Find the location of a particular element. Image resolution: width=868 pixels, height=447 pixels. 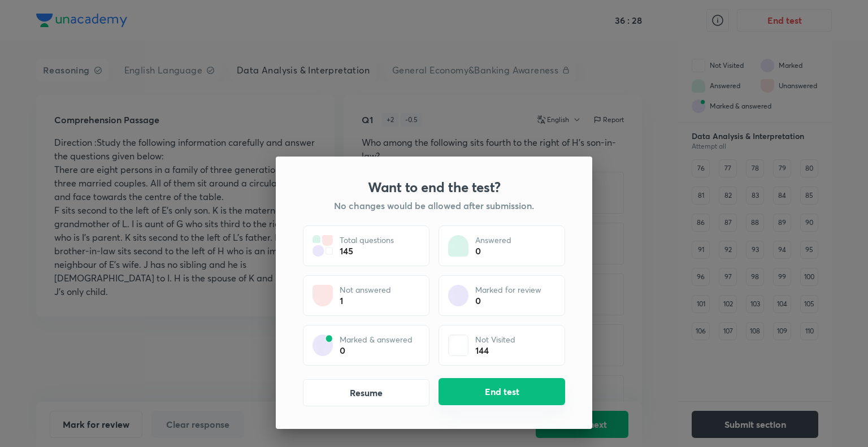

button: Resume is located at coordinates (366, 393).